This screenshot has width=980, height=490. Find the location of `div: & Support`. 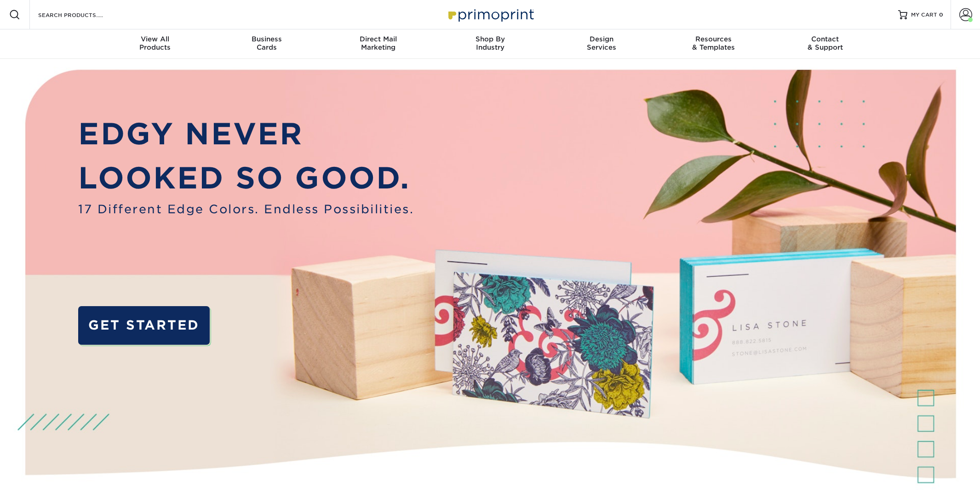

div: & Support is located at coordinates (825, 43).